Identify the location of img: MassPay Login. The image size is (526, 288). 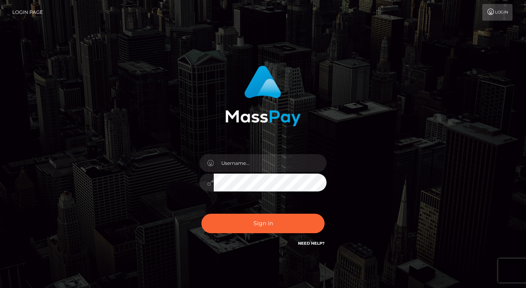
(263, 96).